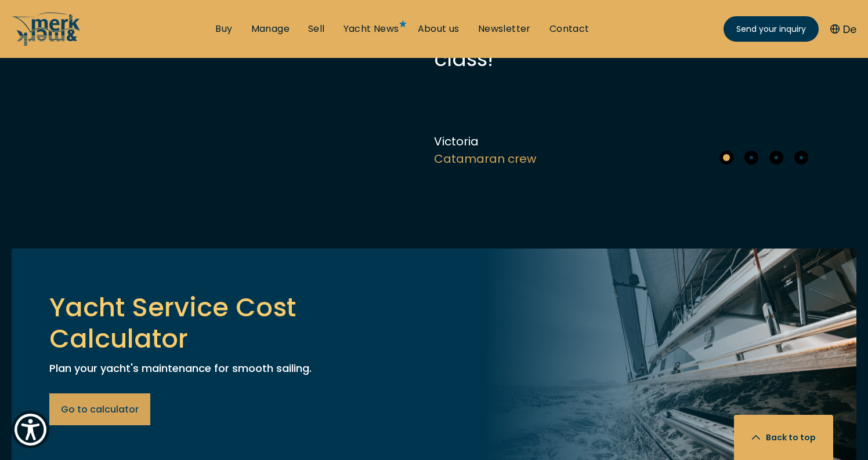 The image size is (868, 460). What do you see at coordinates (777, 158) in the screenshot?
I see `span: Go to slide 3` at bounding box center [777, 158].